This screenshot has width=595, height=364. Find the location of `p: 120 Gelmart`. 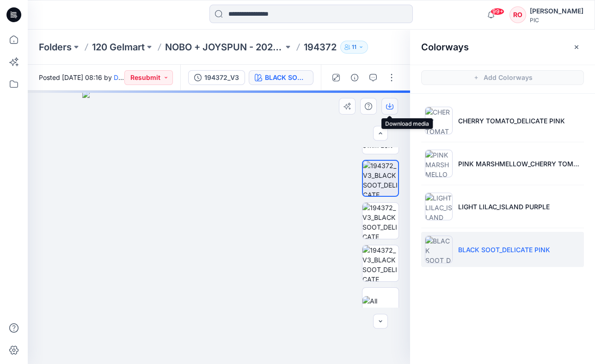

p: 120 Gelmart is located at coordinates (119, 47).